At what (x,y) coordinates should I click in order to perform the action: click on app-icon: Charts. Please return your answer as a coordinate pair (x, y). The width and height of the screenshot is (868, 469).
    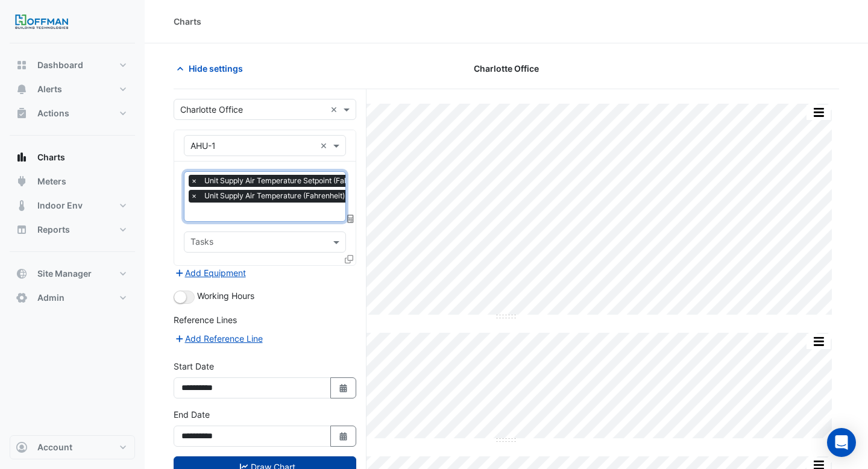
    Looking at the image, I should click on (21, 157).